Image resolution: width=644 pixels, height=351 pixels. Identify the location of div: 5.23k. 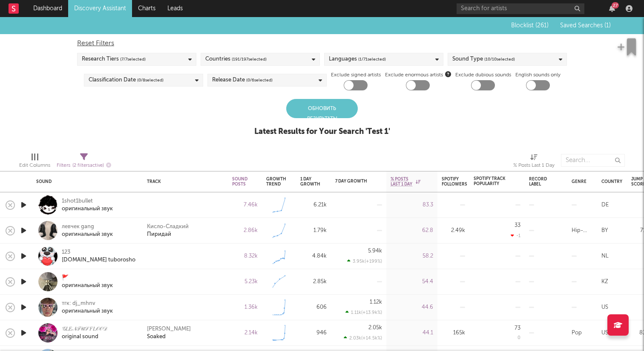
(245, 282).